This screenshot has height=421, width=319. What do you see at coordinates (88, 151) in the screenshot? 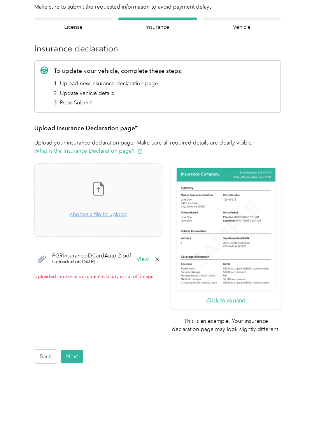
I see `button: What is the Insurance Declaration page?` at bounding box center [88, 151].